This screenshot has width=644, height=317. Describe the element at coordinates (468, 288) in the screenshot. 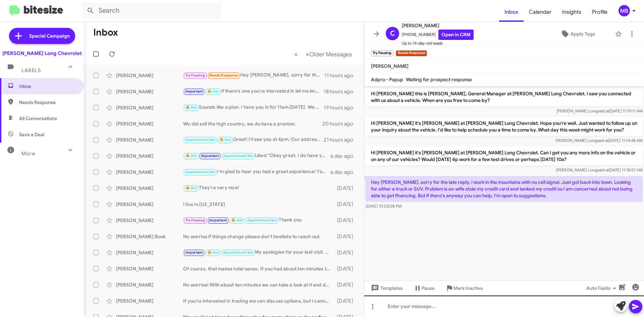

I see `span: Mark Inactive` at that location.